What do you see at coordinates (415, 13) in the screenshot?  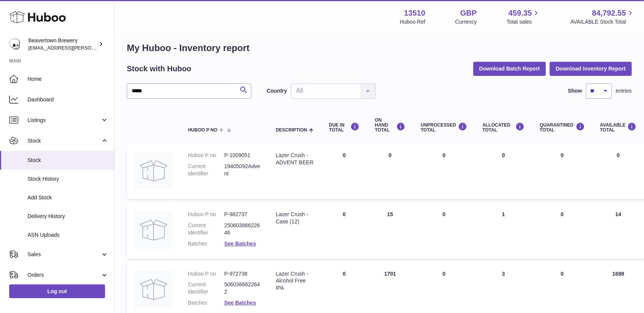 I see `strong: 13510` at bounding box center [415, 13].